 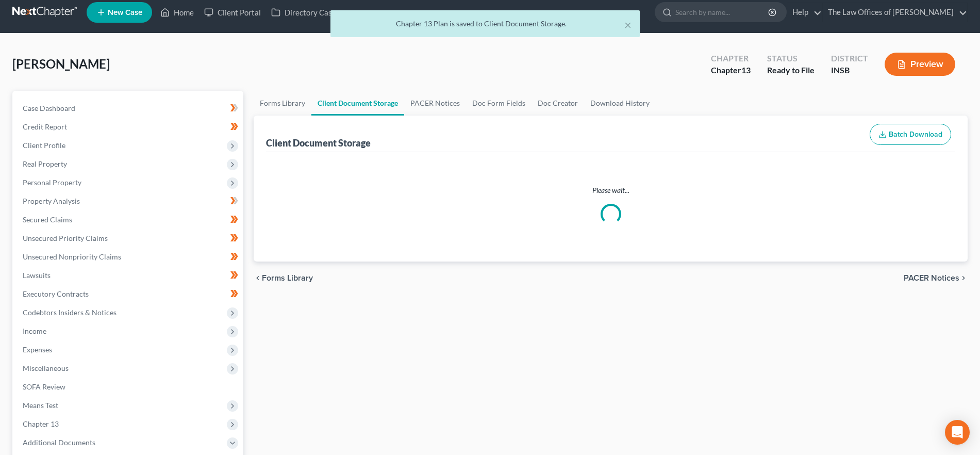 What do you see at coordinates (318, 143) in the screenshot?
I see `div: Client Document Storage` at bounding box center [318, 143].